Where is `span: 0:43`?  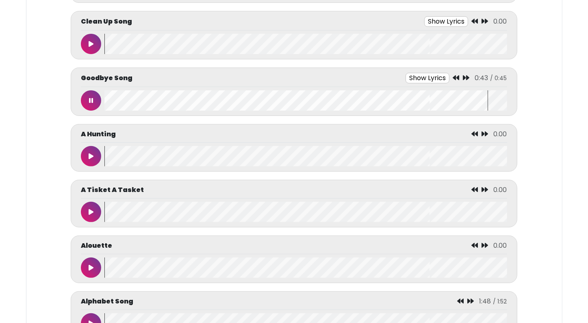
span: 0:43 is located at coordinates (482, 78).